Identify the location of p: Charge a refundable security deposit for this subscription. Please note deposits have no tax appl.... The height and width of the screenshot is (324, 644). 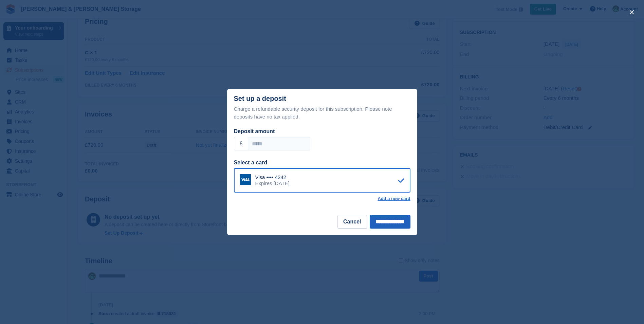
(322, 113).